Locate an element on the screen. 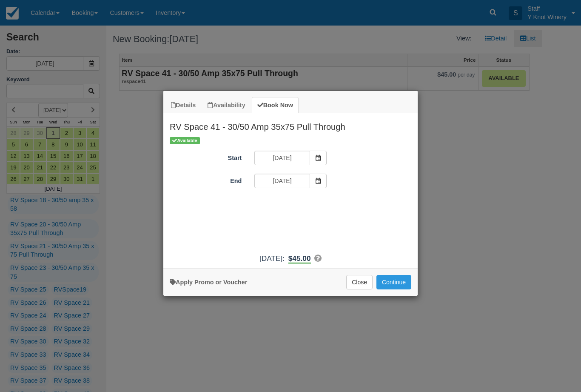 This screenshot has width=581, height=392. label: End is located at coordinates (206, 180).